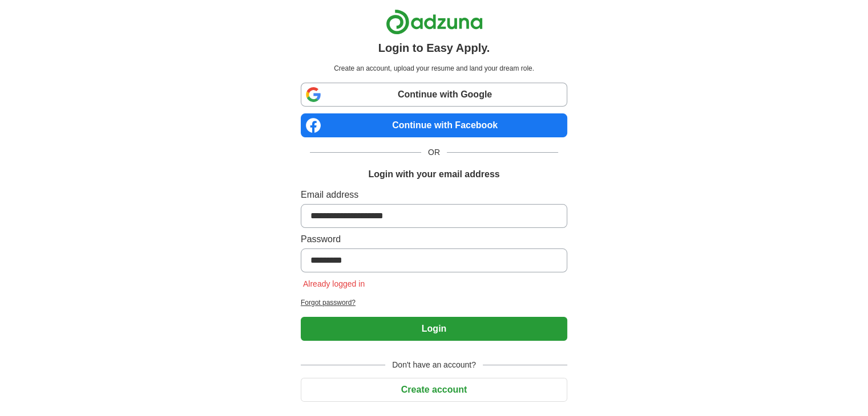  I want to click on a: Create account, so click(434, 390).